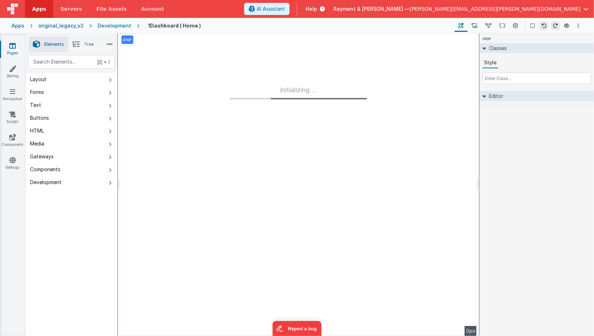  What do you see at coordinates (54, 44) in the screenshot?
I see `span: Elements` at bounding box center [54, 44].